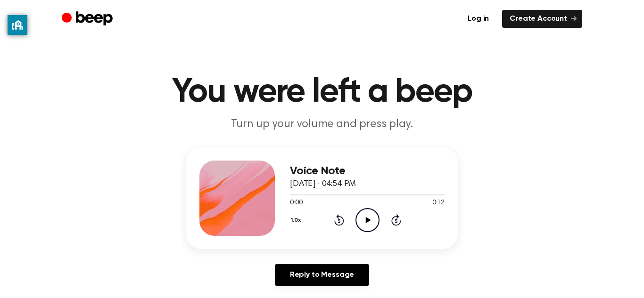 The height and width of the screenshot is (298, 644). Describe the element at coordinates (542, 19) in the screenshot. I see `a: Create Account` at that location.